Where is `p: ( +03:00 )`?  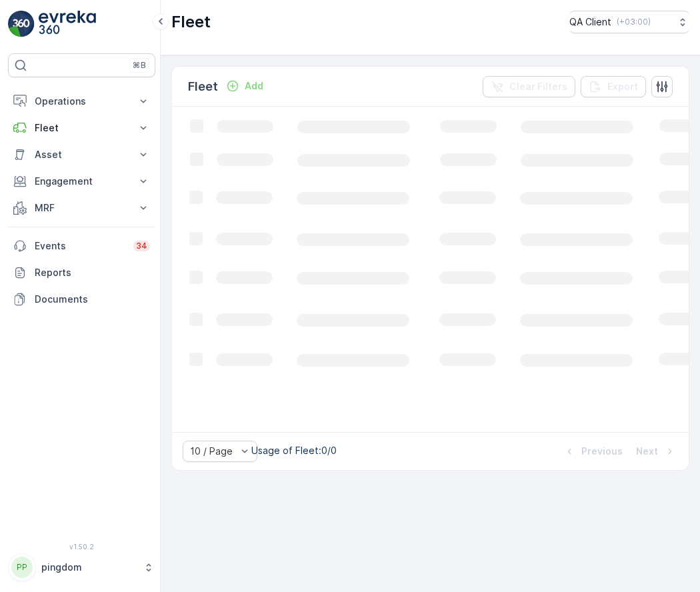
p: ( +03:00 ) is located at coordinates (633, 22).